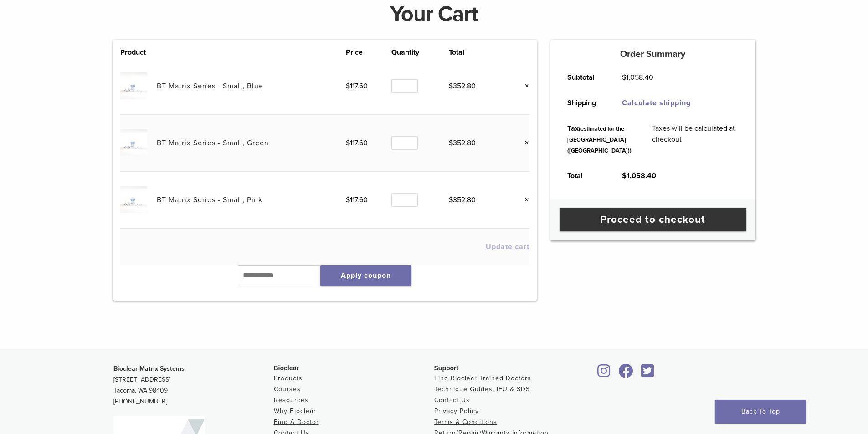  What do you see at coordinates (465, 422) in the screenshot?
I see `a: Terms & Conditions` at bounding box center [465, 422].